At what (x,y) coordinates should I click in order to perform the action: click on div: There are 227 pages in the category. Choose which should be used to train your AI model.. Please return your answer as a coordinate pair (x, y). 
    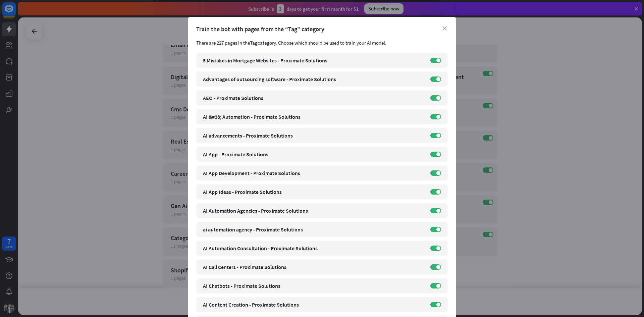
    Looking at the image, I should click on (322, 42).